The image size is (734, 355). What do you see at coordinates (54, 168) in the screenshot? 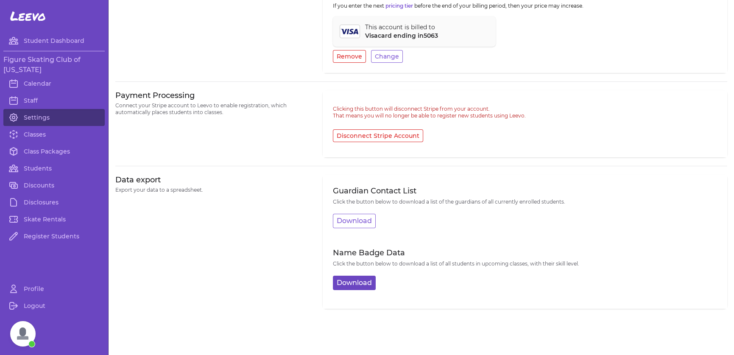
I see `a: Students` at bounding box center [54, 168].